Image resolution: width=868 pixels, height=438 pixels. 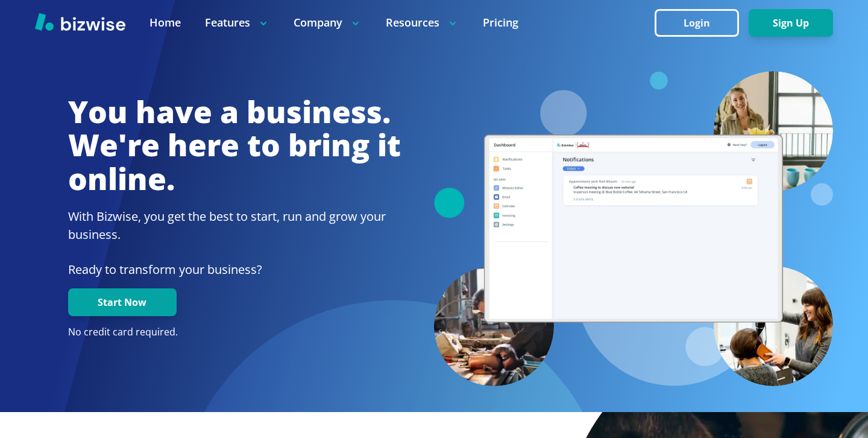 I want to click on img: Bizwise Logo, so click(x=80, y=22).